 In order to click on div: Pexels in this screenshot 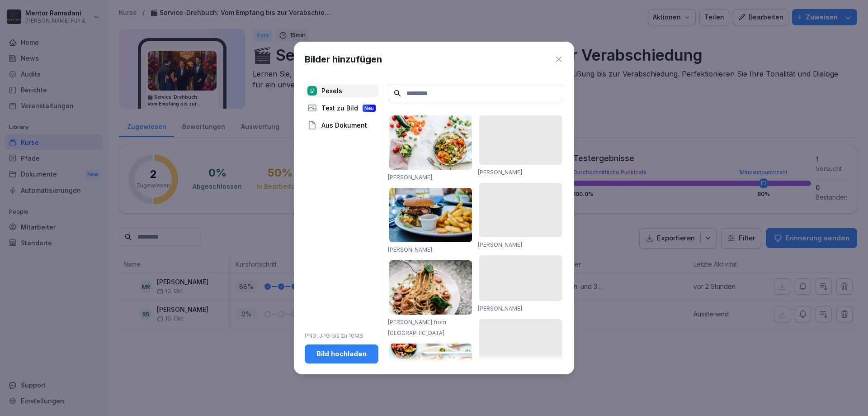, I will do `click(342, 91)`.